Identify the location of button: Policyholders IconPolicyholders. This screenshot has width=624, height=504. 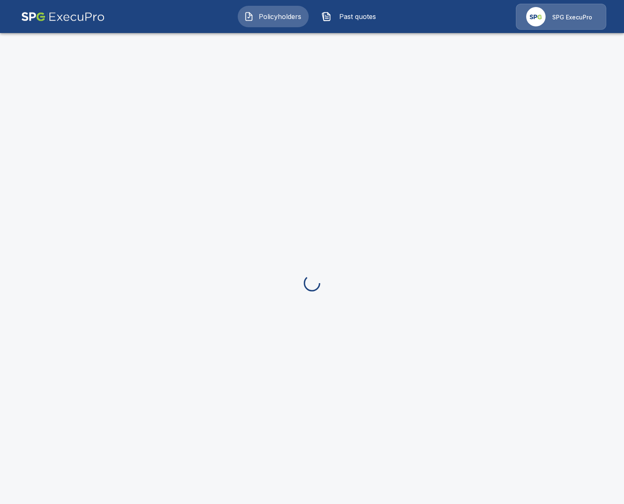
(273, 17).